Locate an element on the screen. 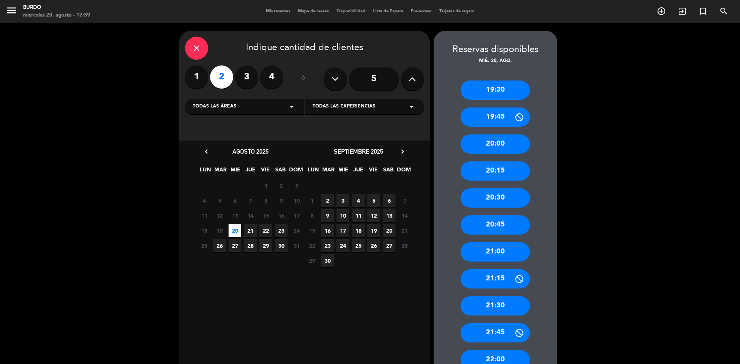  span: Mapa de mesas is located at coordinates (313, 11).